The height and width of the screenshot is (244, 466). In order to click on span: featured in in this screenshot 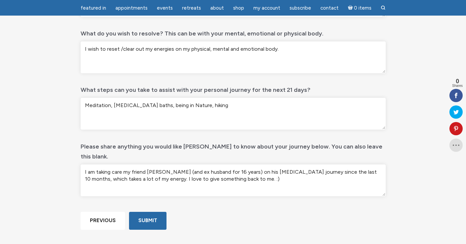, I will do `click(93, 8)`.